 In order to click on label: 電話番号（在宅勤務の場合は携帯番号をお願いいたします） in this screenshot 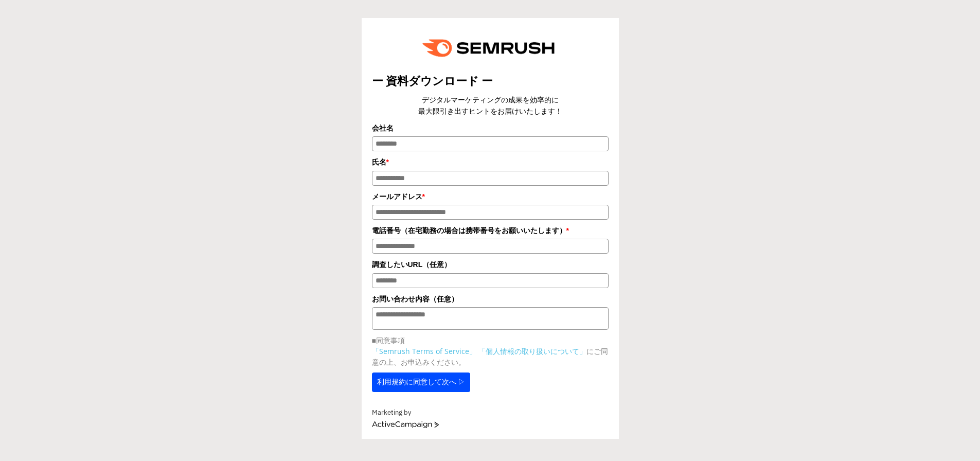, I will do `click(490, 230)`.